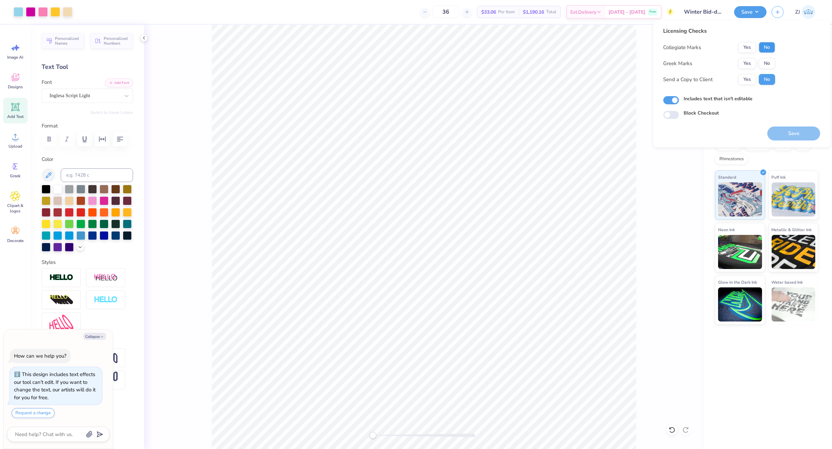 The image size is (832, 449). What do you see at coordinates (793, 199) in the screenshot?
I see `img: Puff Ink` at bounding box center [793, 199].